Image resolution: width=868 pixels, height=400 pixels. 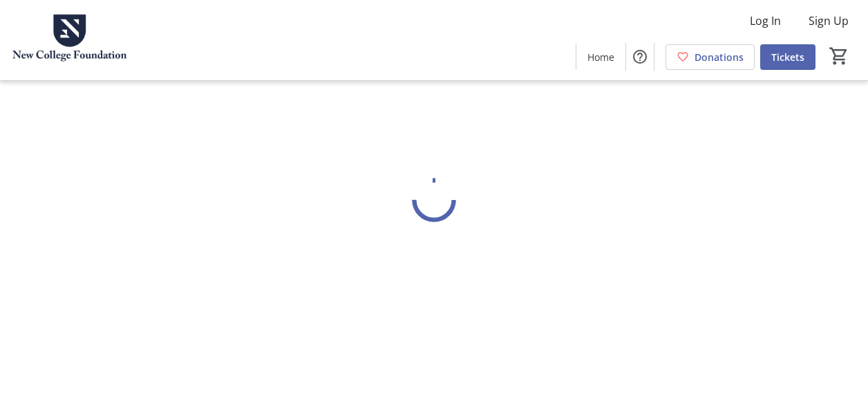 I want to click on span: Home, so click(x=601, y=56).